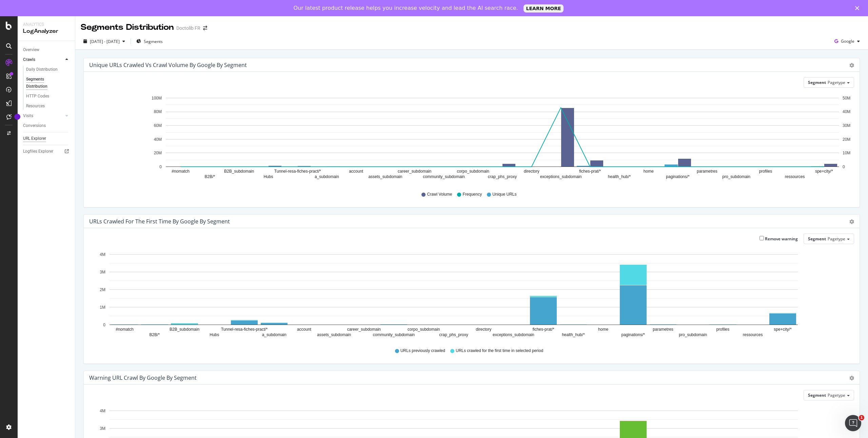 The height and width of the screenshot is (438, 868). What do you see at coordinates (43, 116) in the screenshot?
I see `a: Visits` at bounding box center [43, 116].